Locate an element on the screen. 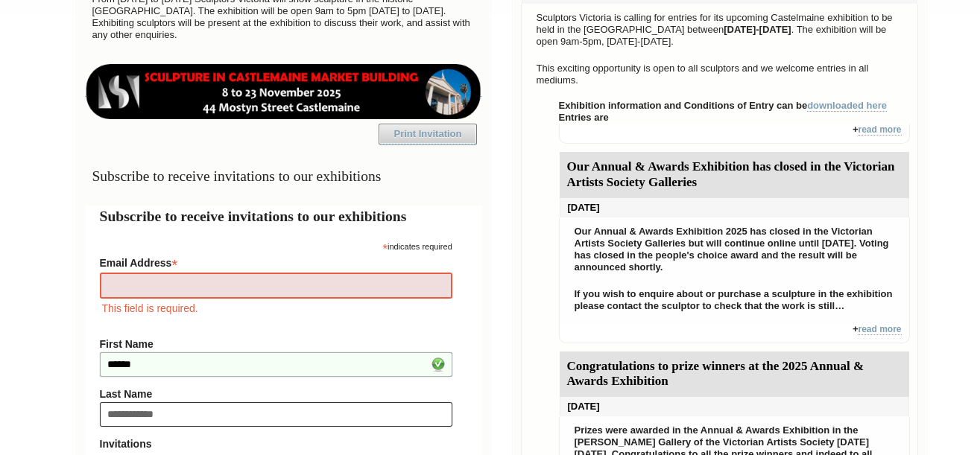 The image size is (980, 455). a: downloaded here is located at coordinates (847, 106).